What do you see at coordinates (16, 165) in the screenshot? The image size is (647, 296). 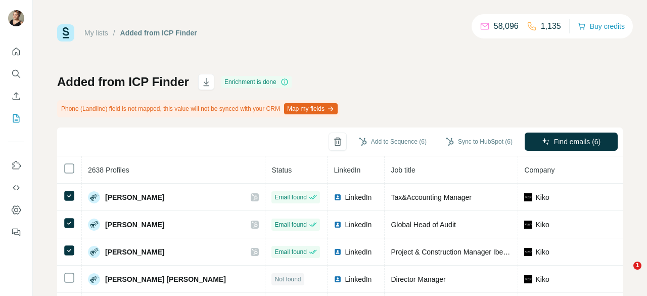 I see `button: Use Surfe on LinkedIn` at bounding box center [16, 165].